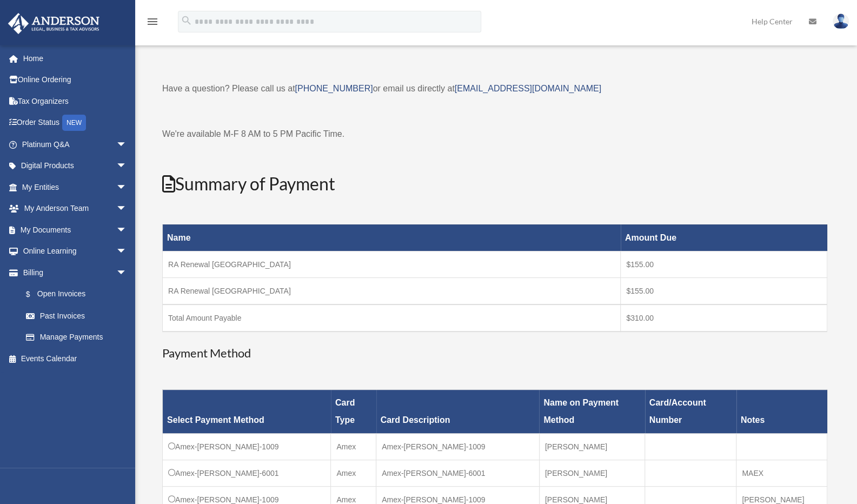 This screenshot has height=504, width=857. Describe the element at coordinates (723, 237) in the screenshot. I see `th: Amount Due` at that location.